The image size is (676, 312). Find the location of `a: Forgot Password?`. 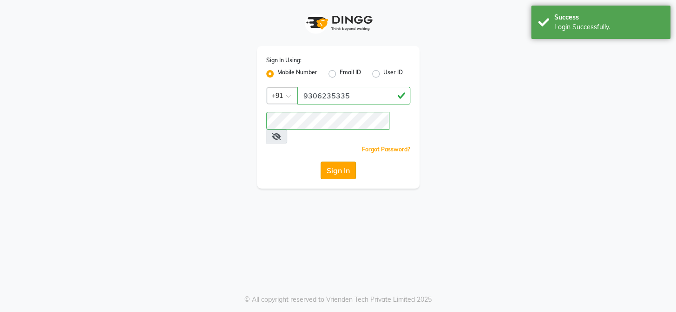

a: Forgot Password? is located at coordinates (386, 149).